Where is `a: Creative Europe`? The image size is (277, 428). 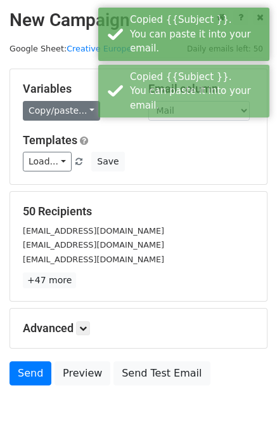 a: Creative Europe is located at coordinates (99, 48).